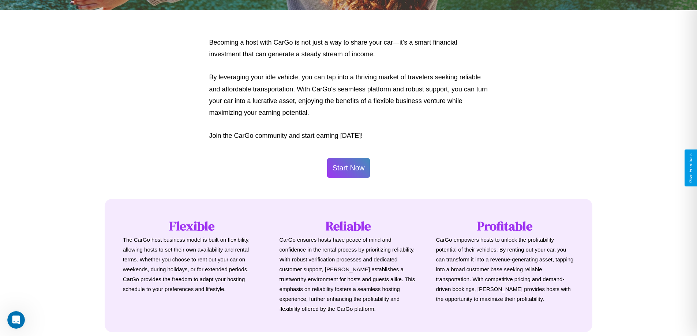 Image resolution: width=697 pixels, height=336 pixels. Describe the element at coordinates (192, 264) in the screenshot. I see `p: The CarGo host business model is built on flexibility, allowing hosts to set their own availabili...` at that location.